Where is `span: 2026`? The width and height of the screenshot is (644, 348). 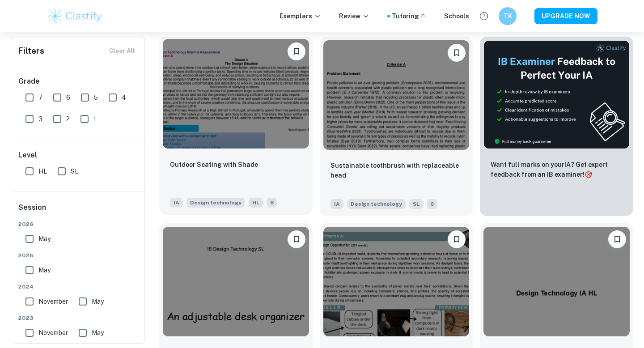 span: 2026 is located at coordinates (78, 224).